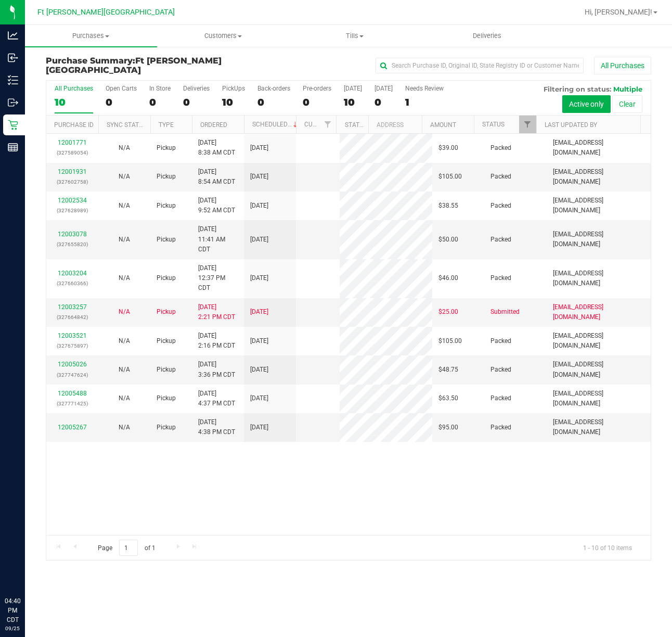  Describe the element at coordinates (74, 89) in the screenshot. I see `div: All Purchases` at that location.